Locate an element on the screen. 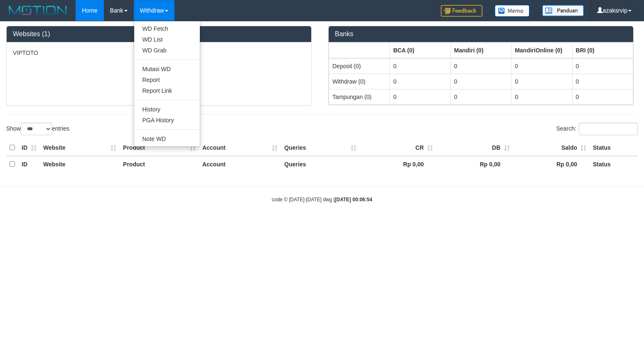  a: History is located at coordinates (167, 109).